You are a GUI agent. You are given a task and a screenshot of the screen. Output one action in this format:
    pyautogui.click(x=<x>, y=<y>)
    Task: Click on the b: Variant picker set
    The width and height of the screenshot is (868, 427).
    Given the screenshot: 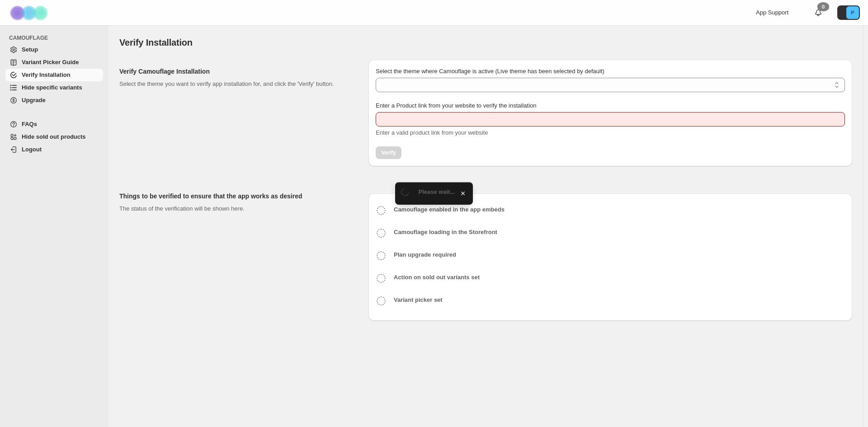 What is the action you would take?
    pyautogui.click(x=418, y=299)
    